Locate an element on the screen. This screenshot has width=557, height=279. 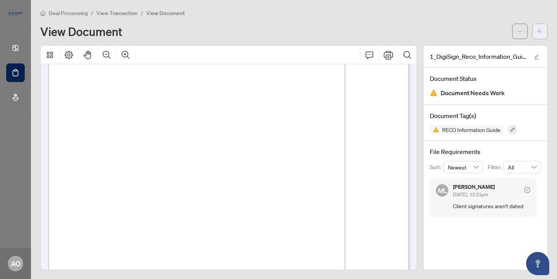
p: Filter: is located at coordinates (495, 167).